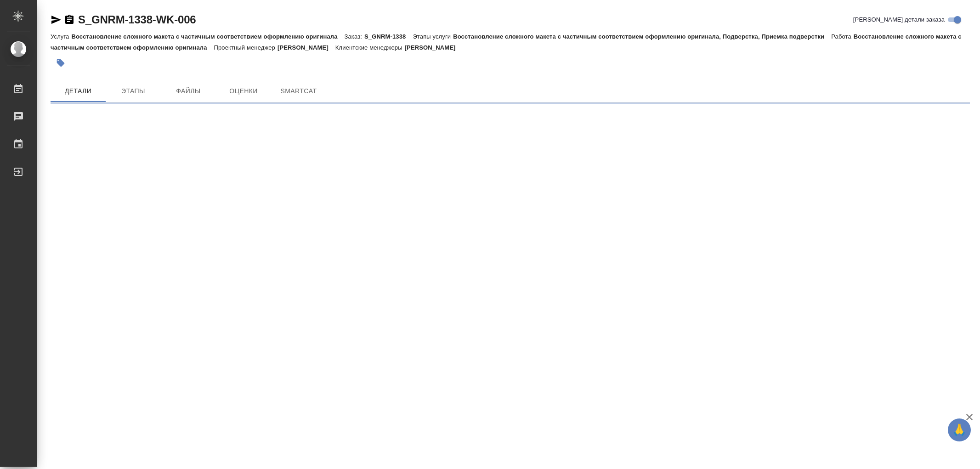 The width and height of the screenshot is (980, 469). I want to click on p: Проектный менеджер, so click(246, 47).